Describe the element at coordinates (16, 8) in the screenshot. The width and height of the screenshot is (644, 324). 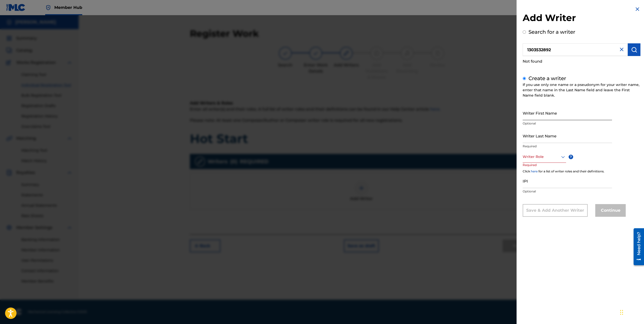
I see `img: MLC Logo` at that location.